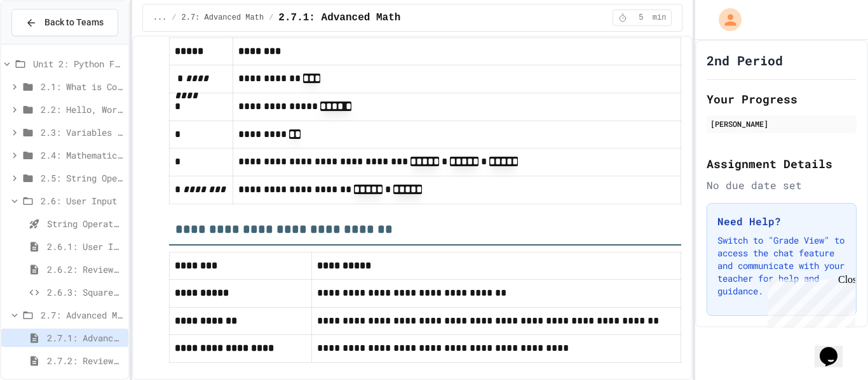 This screenshot has width=868, height=380. I want to click on div: Chat with us now!Close, so click(46, 43).